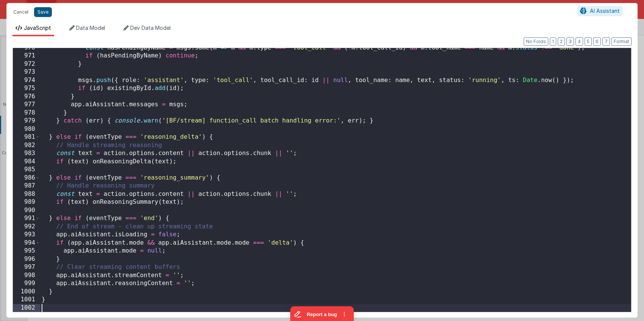 This screenshot has width=644, height=321. Describe the element at coordinates (26, 105) in the screenshot. I see `div: 977` at that location.